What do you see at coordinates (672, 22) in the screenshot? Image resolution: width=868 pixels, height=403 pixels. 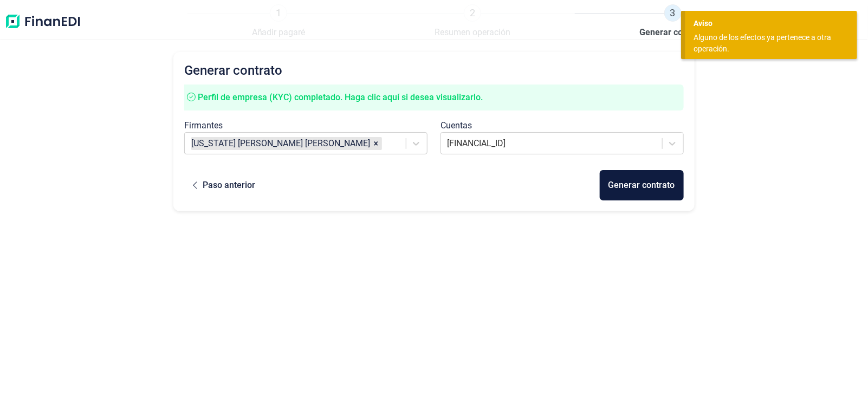 I see `a: 3Generar contrato` at bounding box center [672, 22].